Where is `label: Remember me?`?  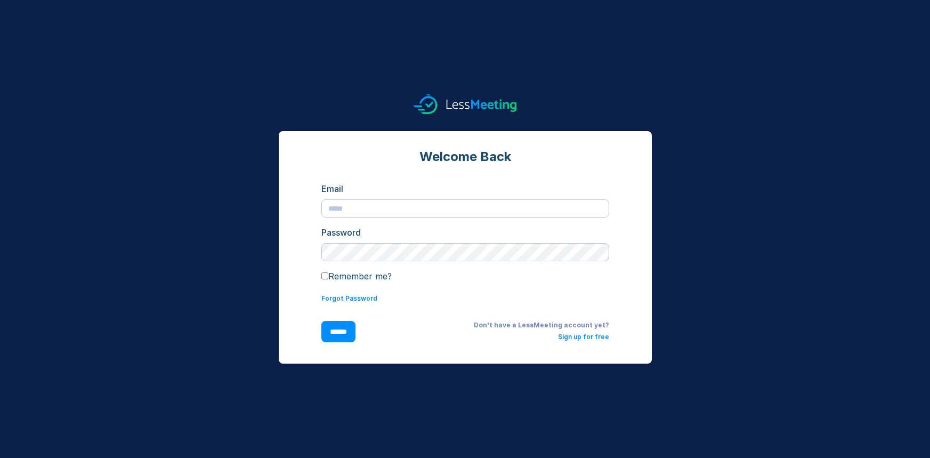
label: Remember me? is located at coordinates (357, 276).